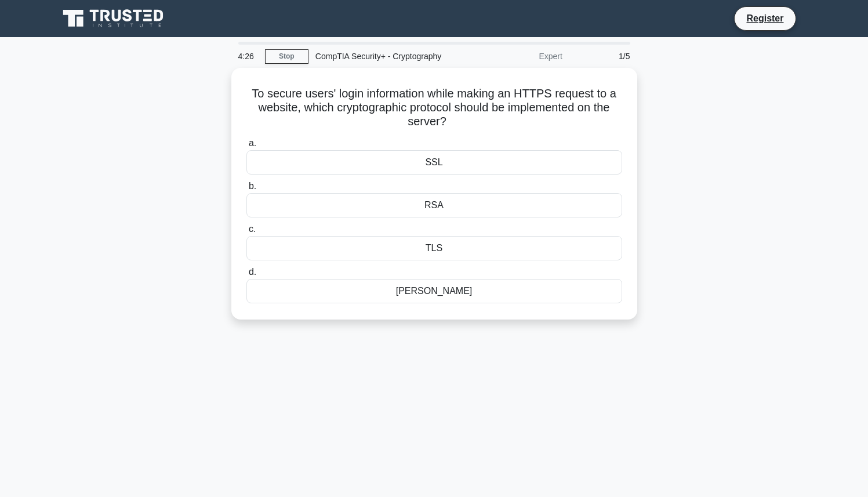  I want to click on span: a., so click(252, 143).